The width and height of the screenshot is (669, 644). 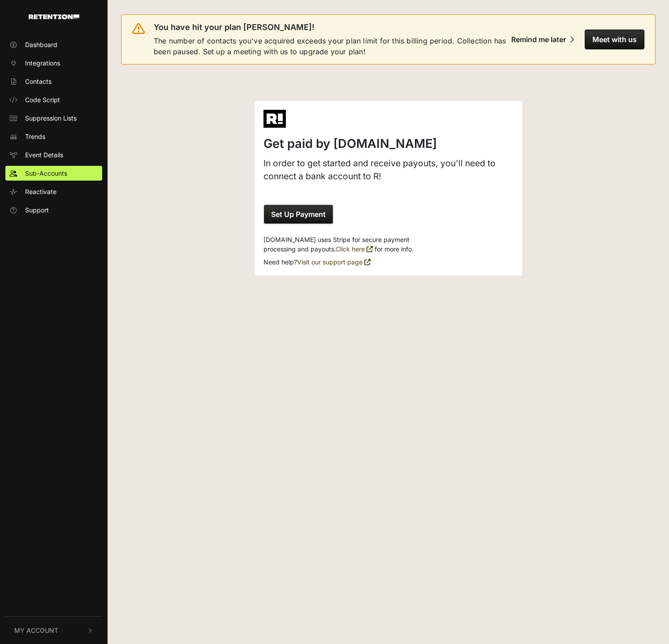 I want to click on span: Integrations, so click(x=43, y=63).